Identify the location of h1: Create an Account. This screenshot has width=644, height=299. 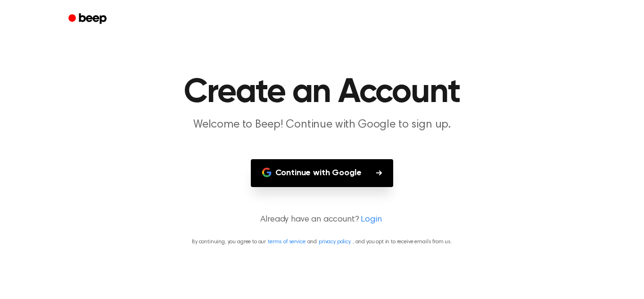
(322, 93).